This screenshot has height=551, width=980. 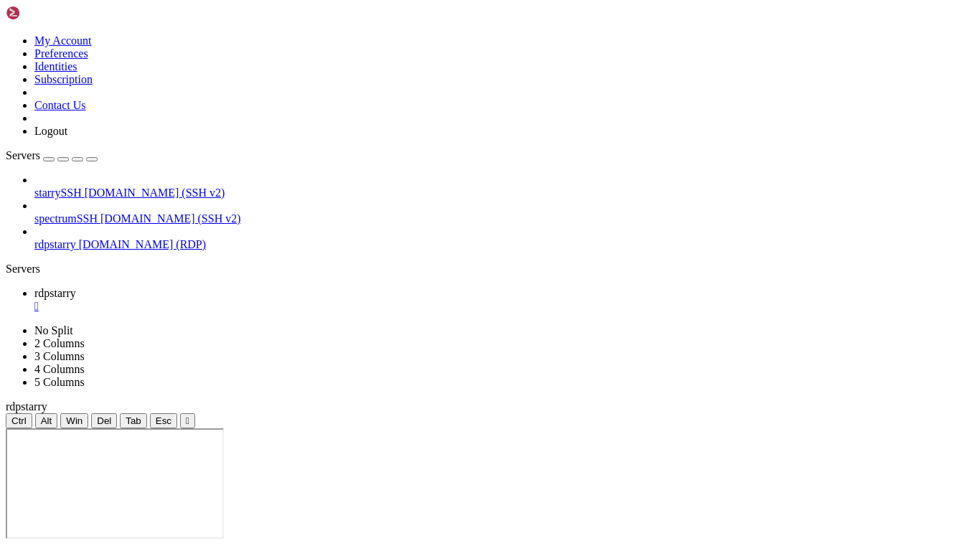 I want to click on button: Alt, so click(x=47, y=420).